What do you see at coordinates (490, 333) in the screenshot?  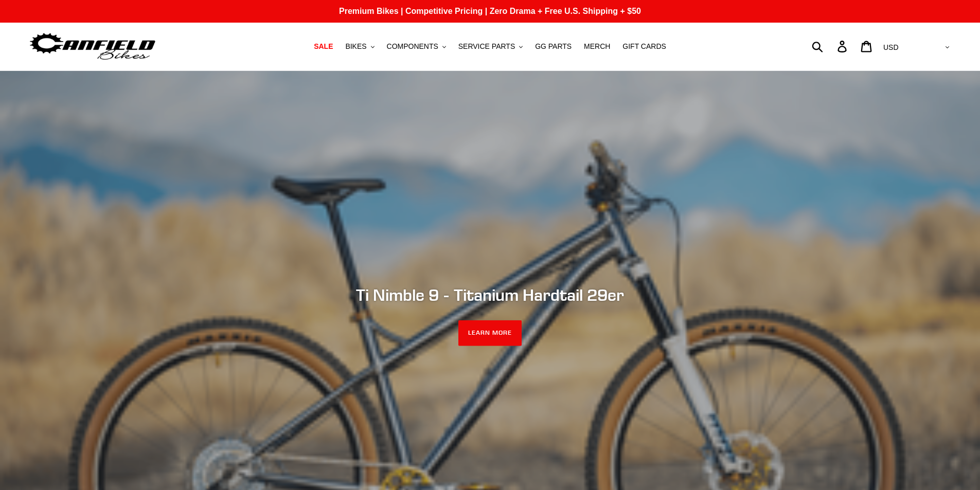 I see `a: LEARN MORE` at bounding box center [490, 333].